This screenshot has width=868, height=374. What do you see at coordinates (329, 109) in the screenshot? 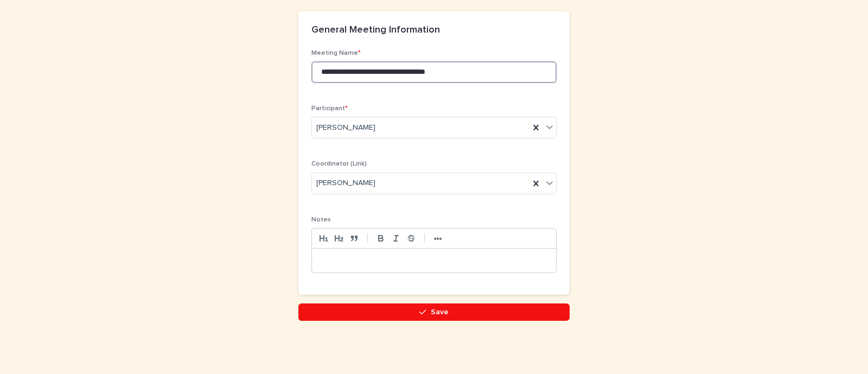
I see `span: Participant` at bounding box center [329, 109].